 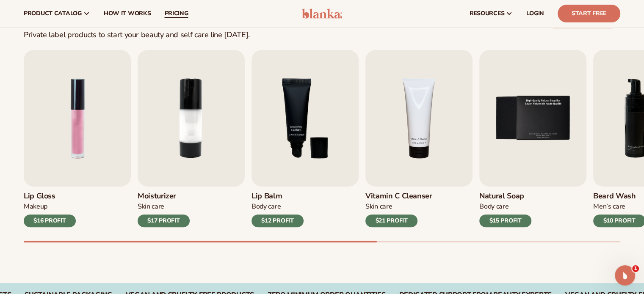 I want to click on h3: Lip Balm, so click(x=277, y=196).